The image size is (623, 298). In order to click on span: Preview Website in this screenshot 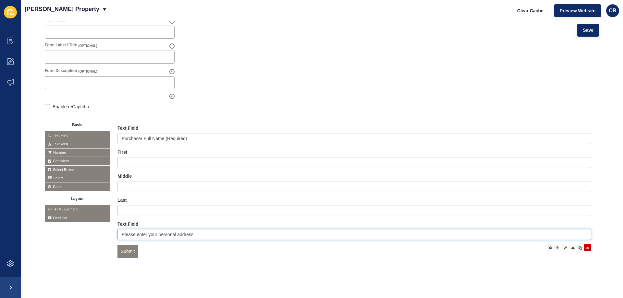, I will do `click(577, 11)`.